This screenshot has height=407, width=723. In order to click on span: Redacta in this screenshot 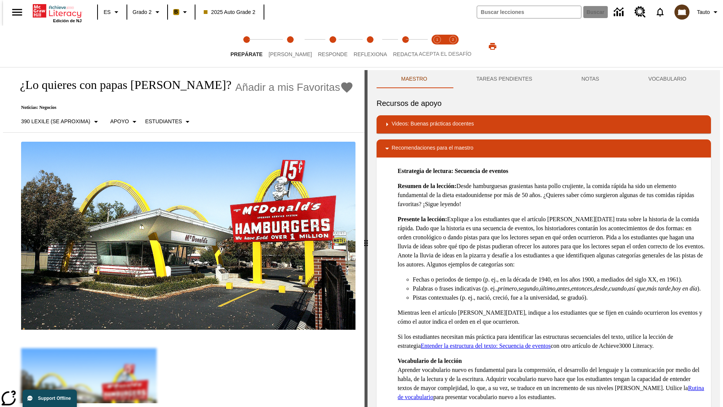, I will do `click(406, 54)`.